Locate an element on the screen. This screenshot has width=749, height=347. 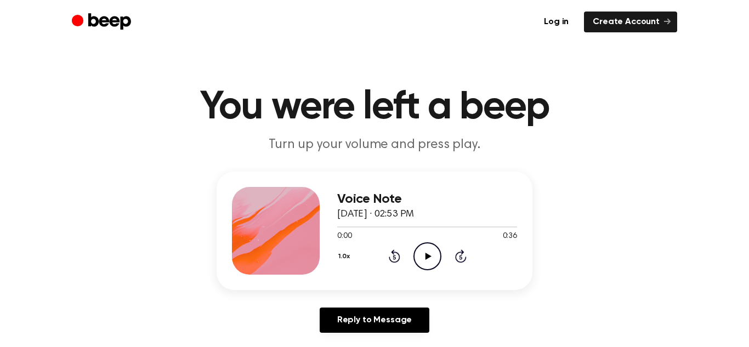
button: 1.0x is located at coordinates (345, 257).